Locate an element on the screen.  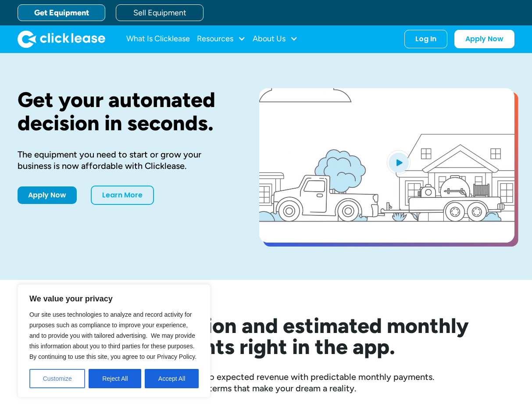
a: open lightbox is located at coordinates (387, 165).